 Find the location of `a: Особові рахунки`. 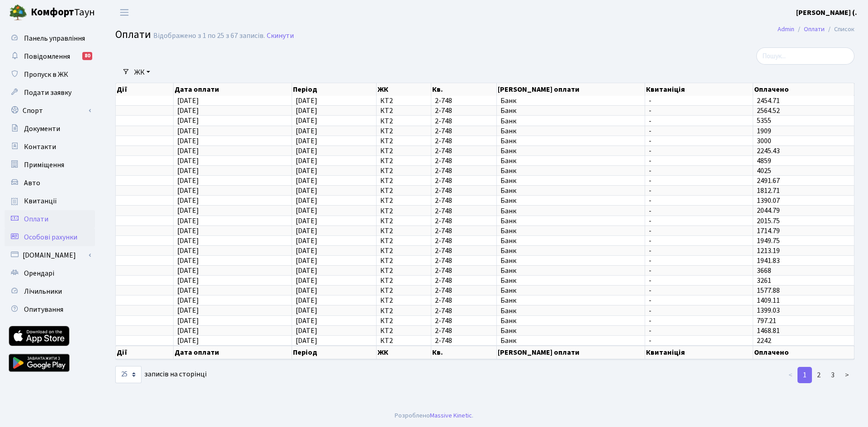

a: Особові рахунки is located at coordinates (50, 238).